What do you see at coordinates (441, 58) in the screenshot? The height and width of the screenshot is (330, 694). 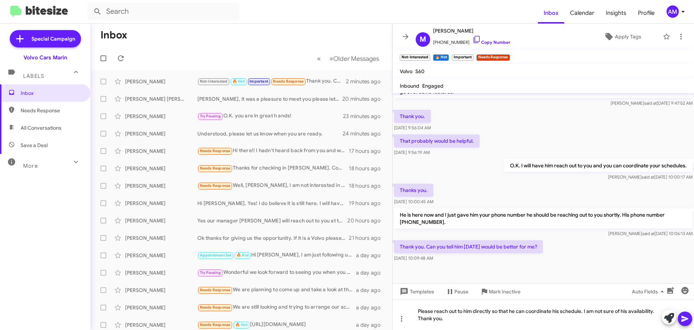 I see `small: 🔥 Hot` at bounding box center [441, 58].